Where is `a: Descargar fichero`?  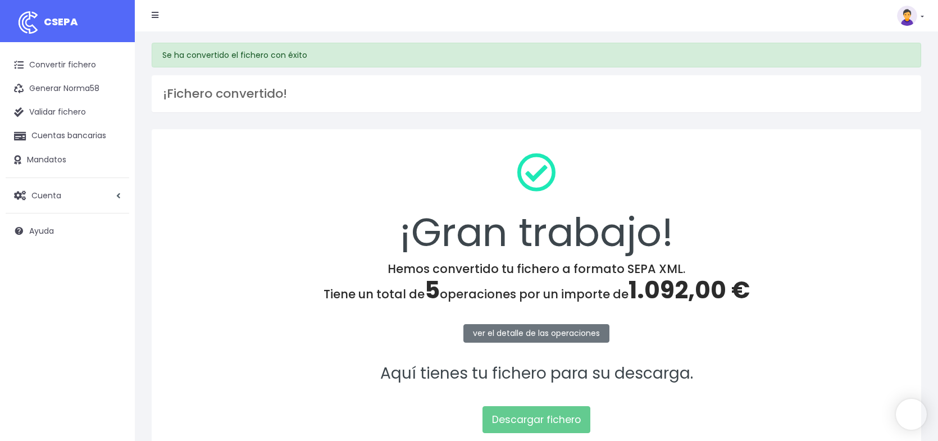
a: Descargar fichero is located at coordinates (536, 420).